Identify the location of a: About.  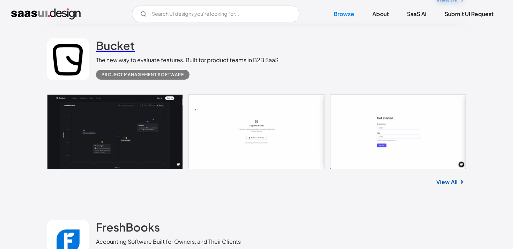
(380, 14).